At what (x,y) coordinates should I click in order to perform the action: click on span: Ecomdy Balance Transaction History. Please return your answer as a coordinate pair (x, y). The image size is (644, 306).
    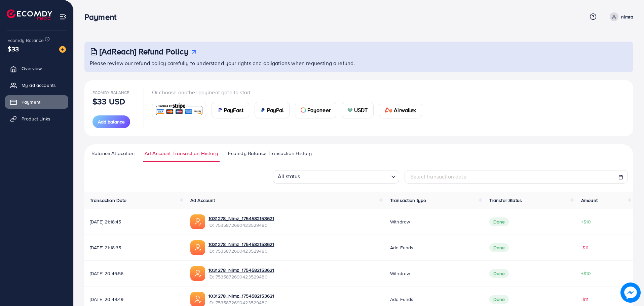
    Looking at the image, I should click on (269, 153).